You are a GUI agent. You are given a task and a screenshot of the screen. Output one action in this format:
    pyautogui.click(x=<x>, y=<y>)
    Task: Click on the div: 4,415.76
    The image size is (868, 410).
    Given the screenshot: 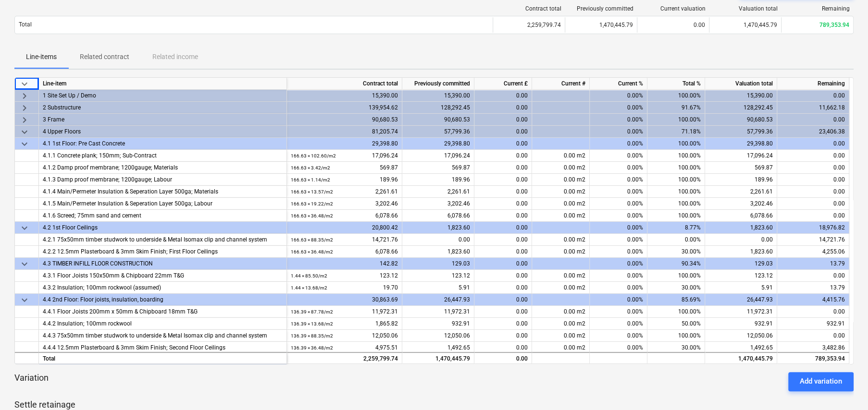 What is the action you would take?
    pyautogui.click(x=813, y=300)
    